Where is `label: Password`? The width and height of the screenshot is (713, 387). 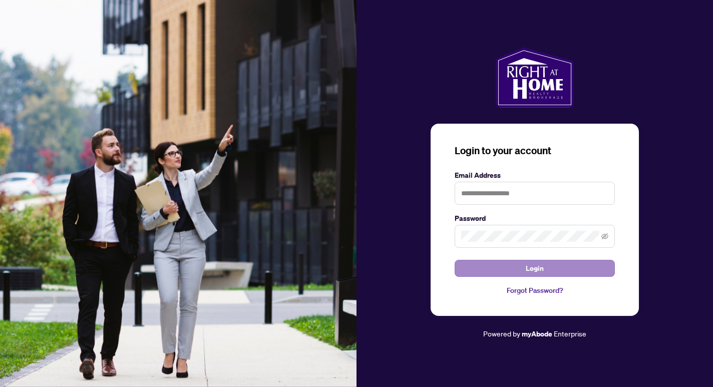 label: Password is located at coordinates (535, 218).